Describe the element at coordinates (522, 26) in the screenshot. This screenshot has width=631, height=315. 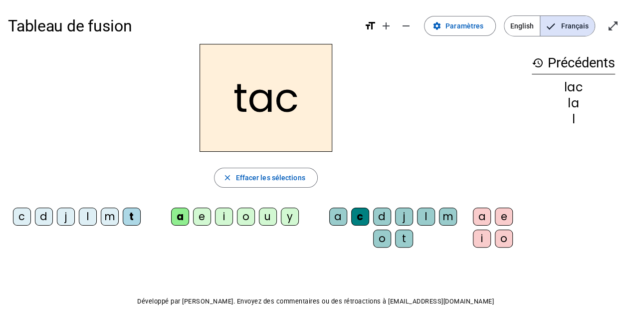
I see `span: English` at that location.